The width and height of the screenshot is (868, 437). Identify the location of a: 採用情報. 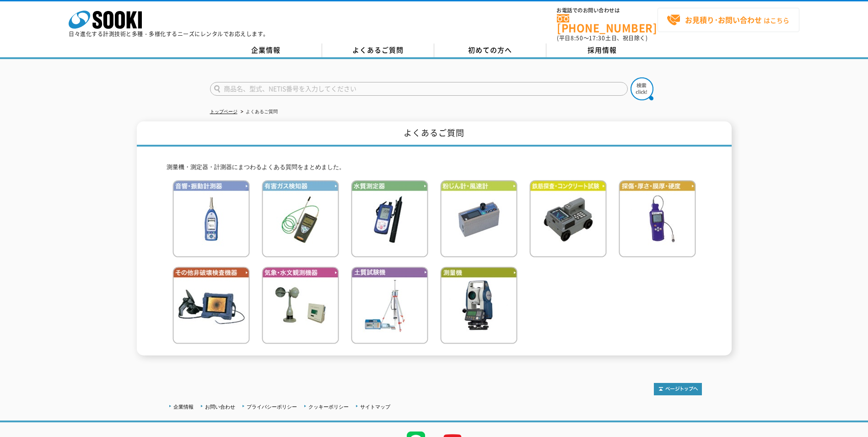
(602, 51).